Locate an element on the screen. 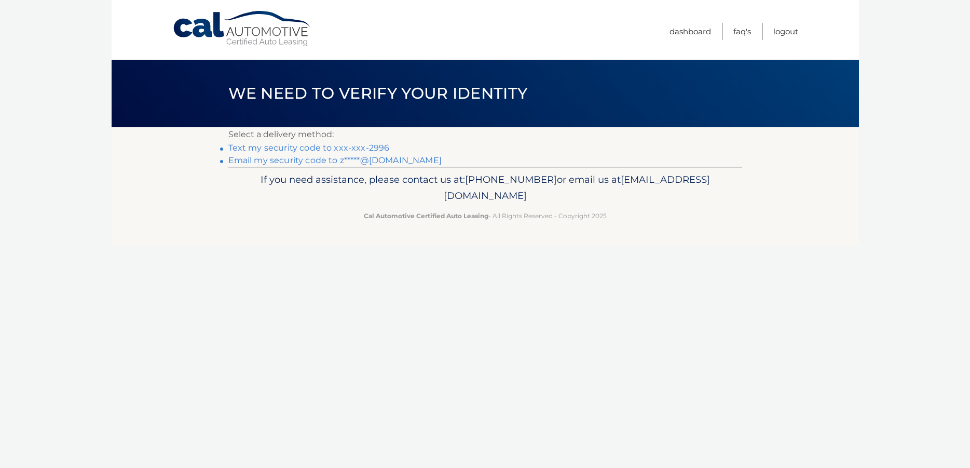 The width and height of the screenshot is (970, 468). a: Dashboard is located at coordinates (690, 31).